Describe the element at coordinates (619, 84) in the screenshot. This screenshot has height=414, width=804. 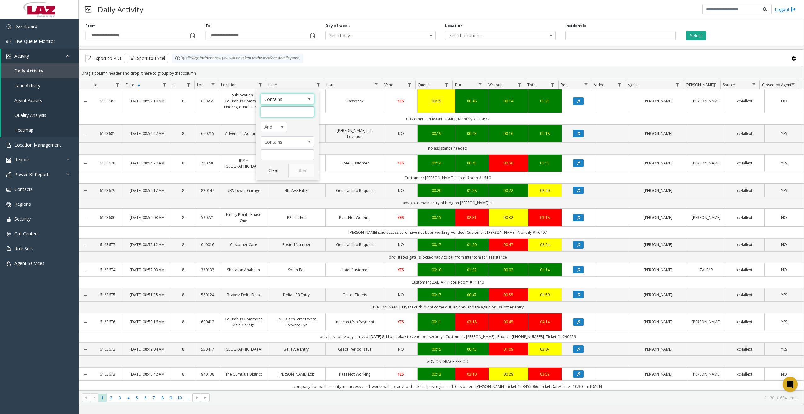
I see `a: Video Filter Menu` at that location.